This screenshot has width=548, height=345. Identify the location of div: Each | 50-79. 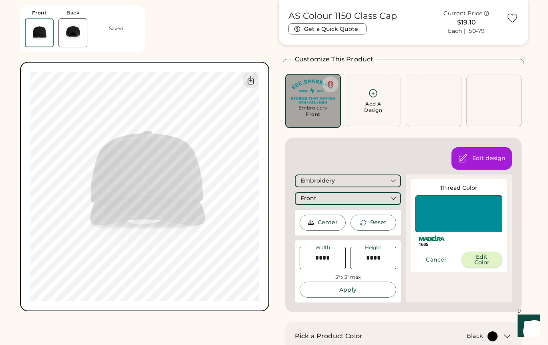
(466, 31).